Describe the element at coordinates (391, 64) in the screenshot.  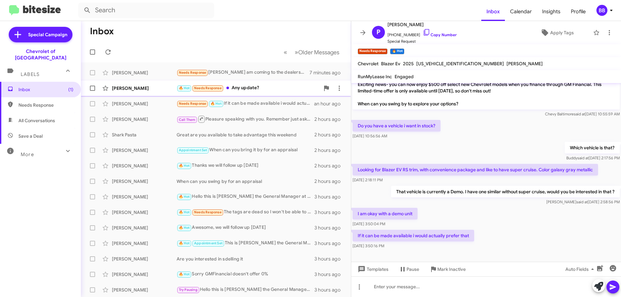
I see `span: Blazer Ev` at that location.